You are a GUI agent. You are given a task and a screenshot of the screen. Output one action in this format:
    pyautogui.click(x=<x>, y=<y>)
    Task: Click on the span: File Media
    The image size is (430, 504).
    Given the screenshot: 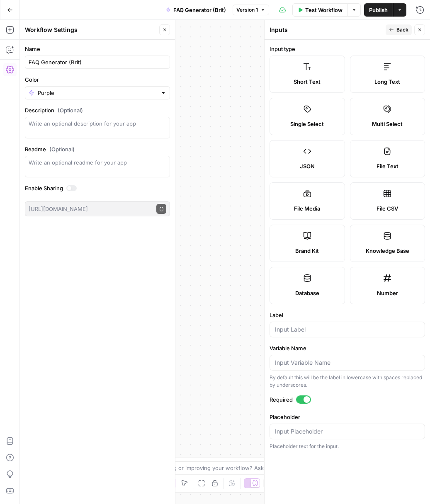 What is the action you would take?
    pyautogui.click(x=307, y=208)
    